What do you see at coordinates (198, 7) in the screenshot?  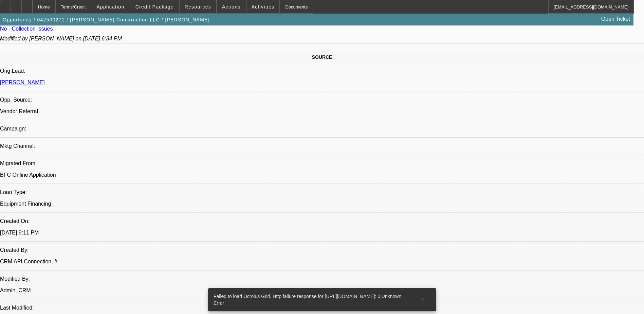 I see `span: Resources` at bounding box center [198, 7].